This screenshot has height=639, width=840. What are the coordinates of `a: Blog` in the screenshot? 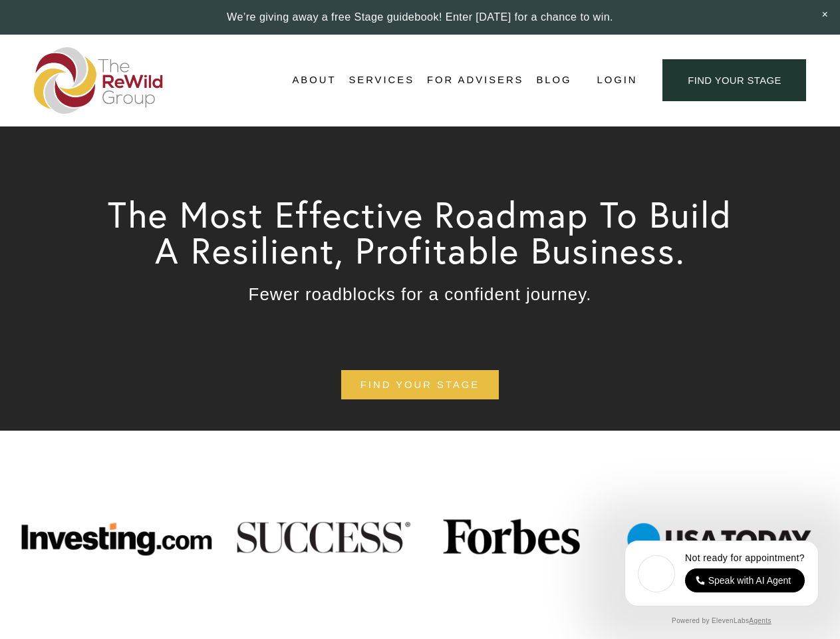 It's located at (554, 80).